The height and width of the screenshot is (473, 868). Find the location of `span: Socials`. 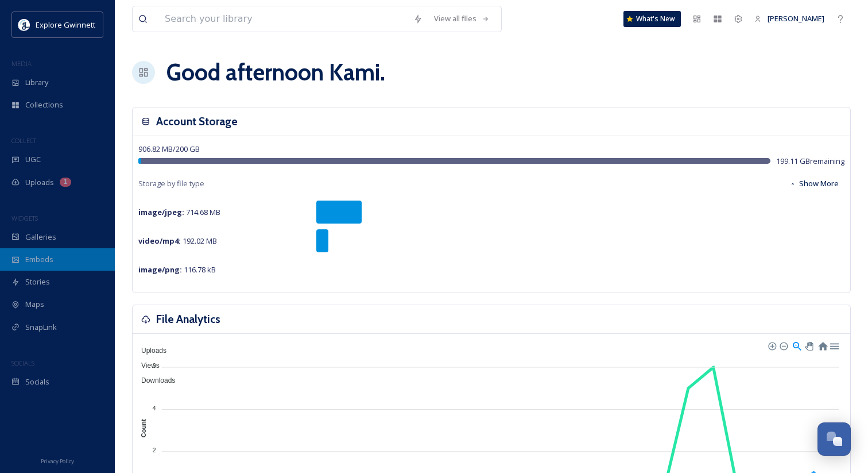

span: Socials is located at coordinates (38, 381).